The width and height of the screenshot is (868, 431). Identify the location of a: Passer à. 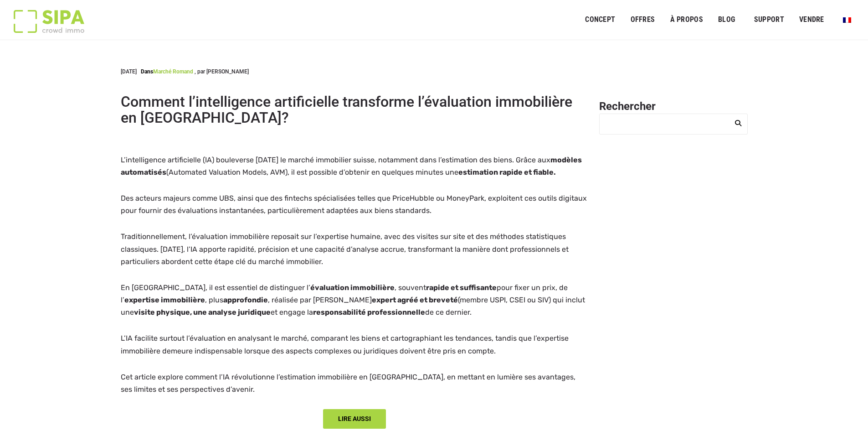
(847, 19).